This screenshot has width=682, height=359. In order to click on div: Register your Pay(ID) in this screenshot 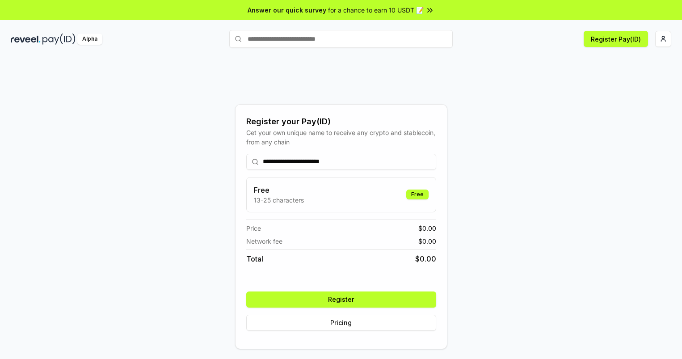, I will do `click(341, 122)`.